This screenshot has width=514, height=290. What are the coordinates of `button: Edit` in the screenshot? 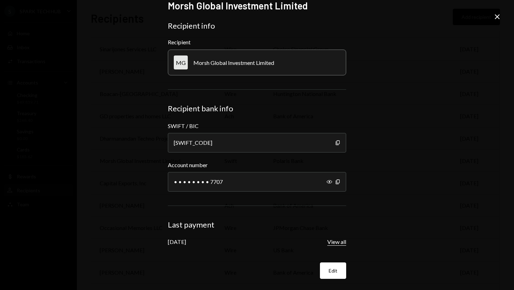 It's located at (333, 271).